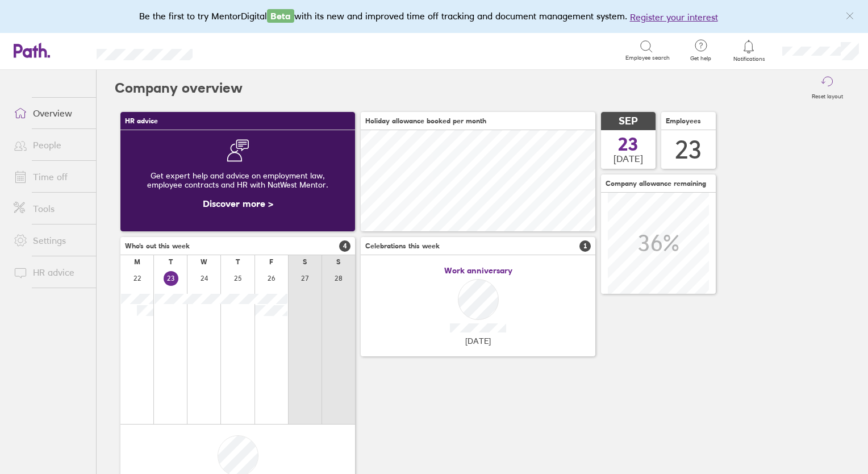 This screenshot has width=868, height=474. What do you see at coordinates (238, 180) in the screenshot?
I see `div: Get expert help and advice on employment law, employee contracts and HR with NatWest Mentor.` at bounding box center [238, 180].